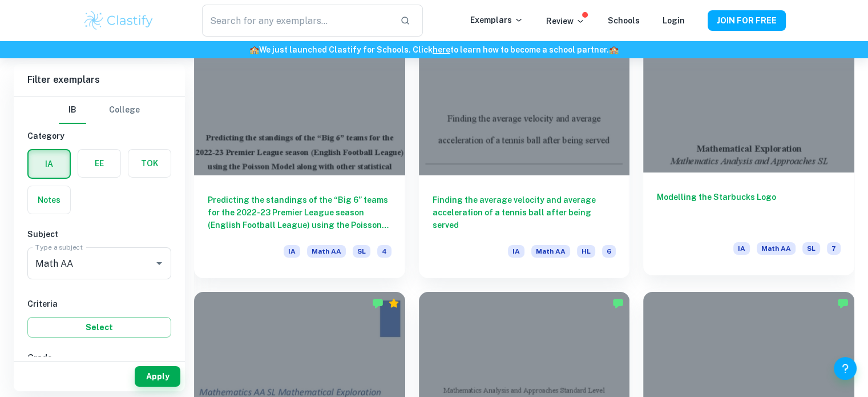 This screenshot has height=397, width=868. Describe the element at coordinates (150, 163) in the screenshot. I see `button: TOK` at that location.